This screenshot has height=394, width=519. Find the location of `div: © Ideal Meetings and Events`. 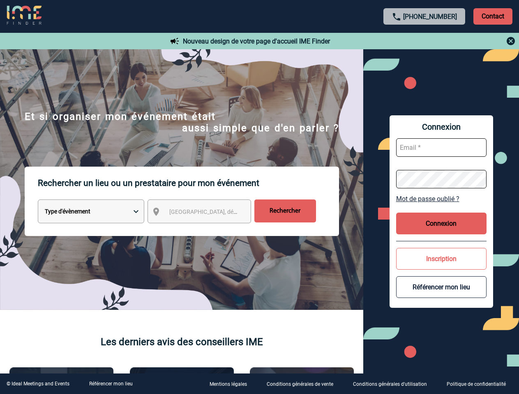

div: © Ideal Meetings and Events is located at coordinates (38, 384).